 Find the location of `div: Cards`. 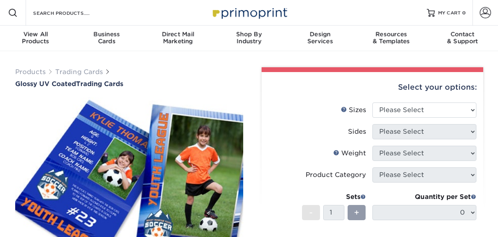

div: Cards is located at coordinates (107, 38).